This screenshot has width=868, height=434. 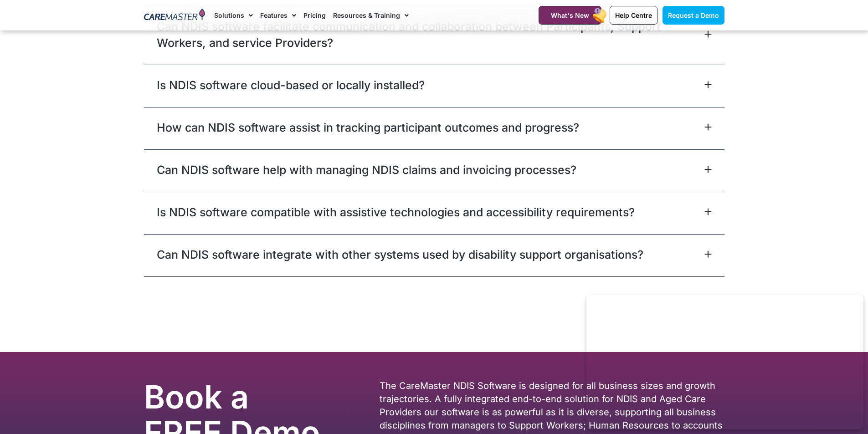 What do you see at coordinates (434, 255) in the screenshot?
I see `div: Can NDIS software integrate with other systems used by disability support organisations?` at bounding box center [434, 255].